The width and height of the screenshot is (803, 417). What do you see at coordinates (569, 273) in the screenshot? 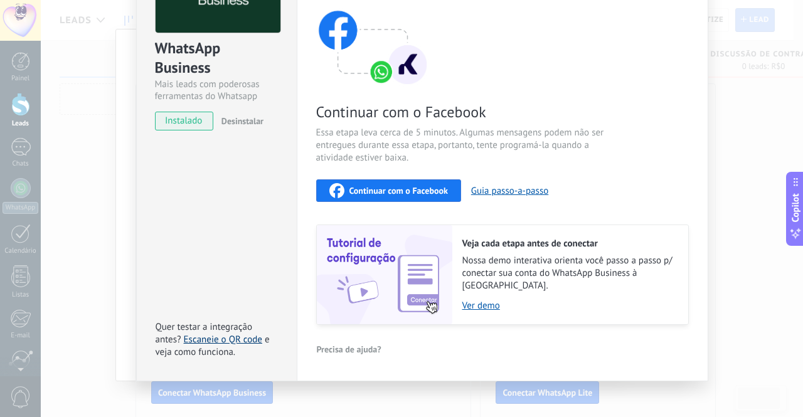
I see `span: Nossa demo interativa orienta você passo a passo p/ conectar sua conta do WhatsApp Business à [GE...` at bounding box center [569, 273].